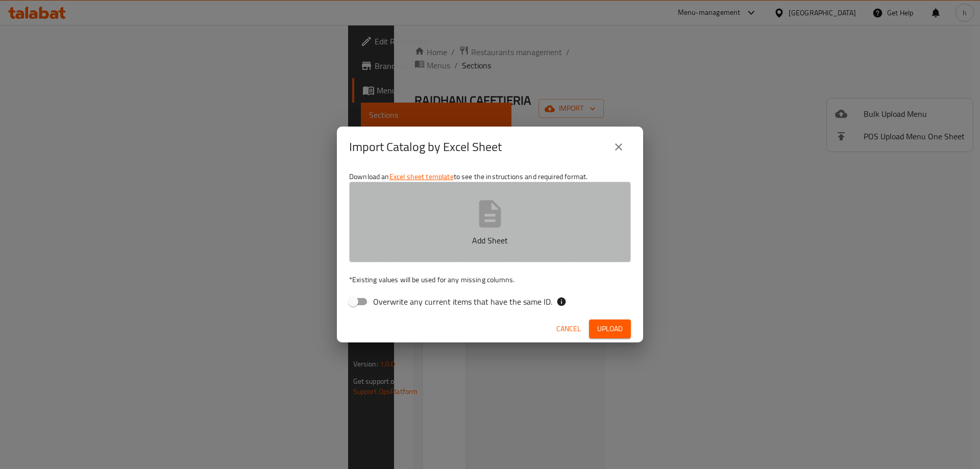 This screenshot has height=469, width=980. I want to click on span: Cancel, so click(569, 328).